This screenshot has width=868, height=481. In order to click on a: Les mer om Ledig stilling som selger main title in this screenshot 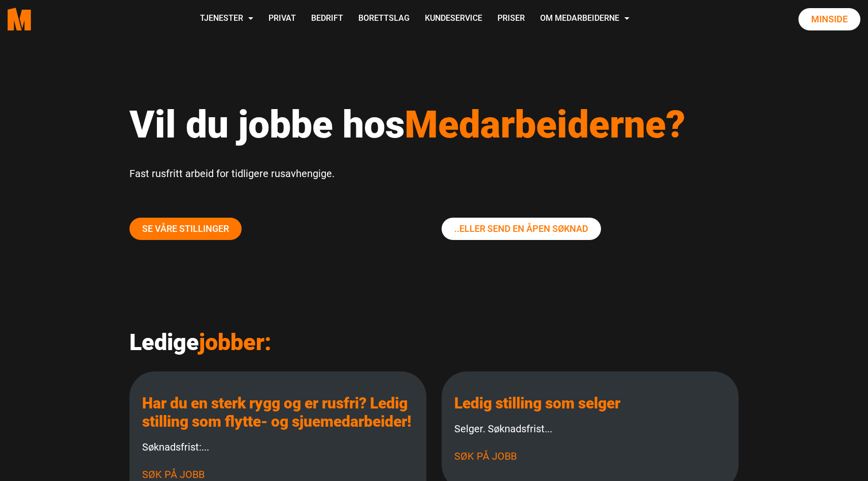, I will do `click(537, 403)`.